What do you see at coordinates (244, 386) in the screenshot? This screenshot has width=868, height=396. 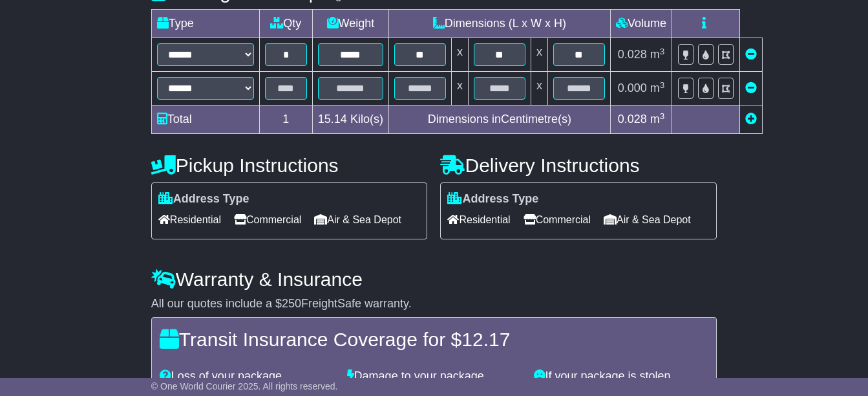 I see `span: © One World Courier 2025. All rights reserved.` at bounding box center [244, 386].